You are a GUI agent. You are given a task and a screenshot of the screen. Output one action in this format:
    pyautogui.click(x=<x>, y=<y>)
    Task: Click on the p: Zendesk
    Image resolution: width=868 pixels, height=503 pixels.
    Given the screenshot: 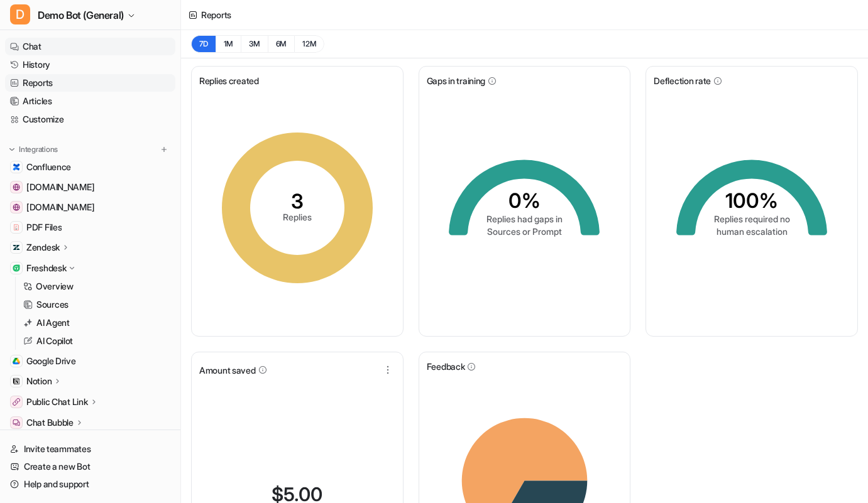 What is the action you would take?
    pyautogui.click(x=43, y=248)
    